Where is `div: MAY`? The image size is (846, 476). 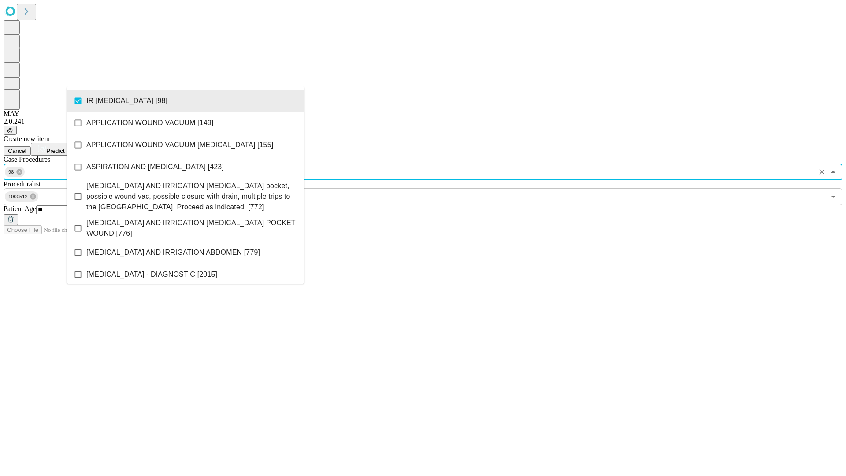 div: MAY is located at coordinates (423, 114).